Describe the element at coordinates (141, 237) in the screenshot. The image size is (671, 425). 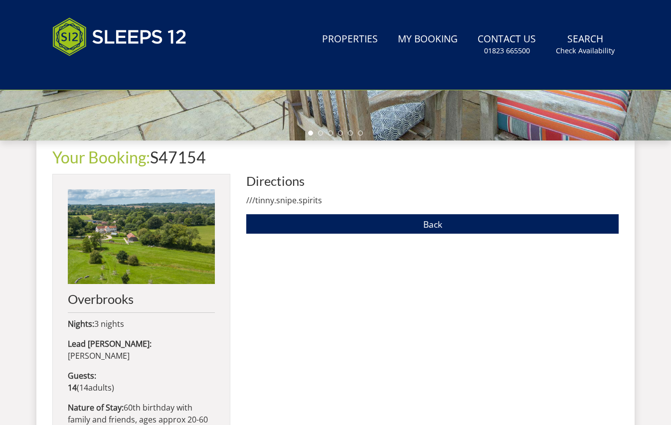
I see `img: An image of 'Overbrooks'` at that location.